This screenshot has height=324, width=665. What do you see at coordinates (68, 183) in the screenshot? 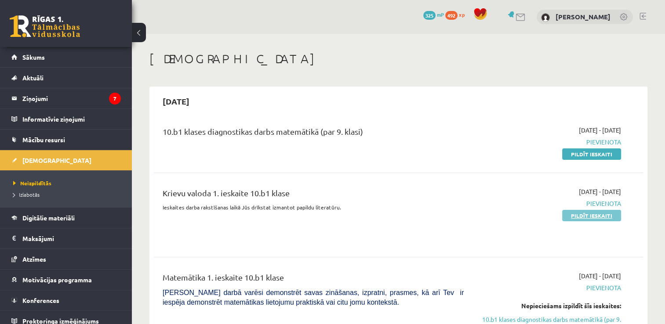
I see `a: Neizpildītās` at bounding box center [68, 183].